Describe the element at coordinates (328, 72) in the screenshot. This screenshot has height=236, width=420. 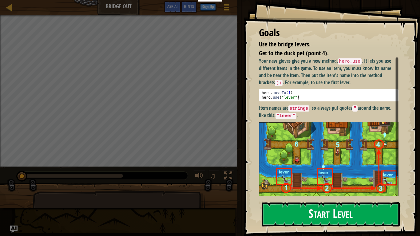
I see `p: Your new gloves give you a new method, . It lets you use different items in the game. To use an i...` at that location.